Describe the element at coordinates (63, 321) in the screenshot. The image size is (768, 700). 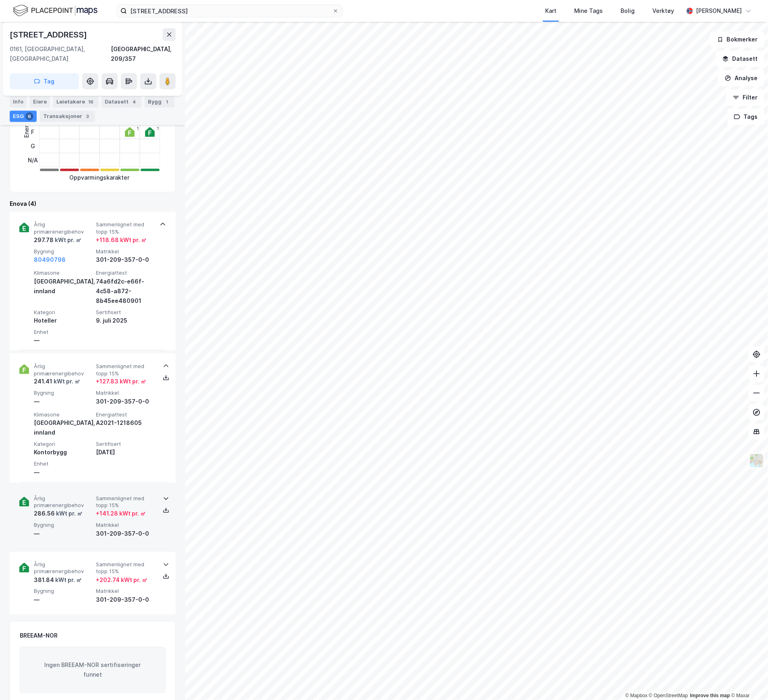
I see `div: Hoteller` at that location.